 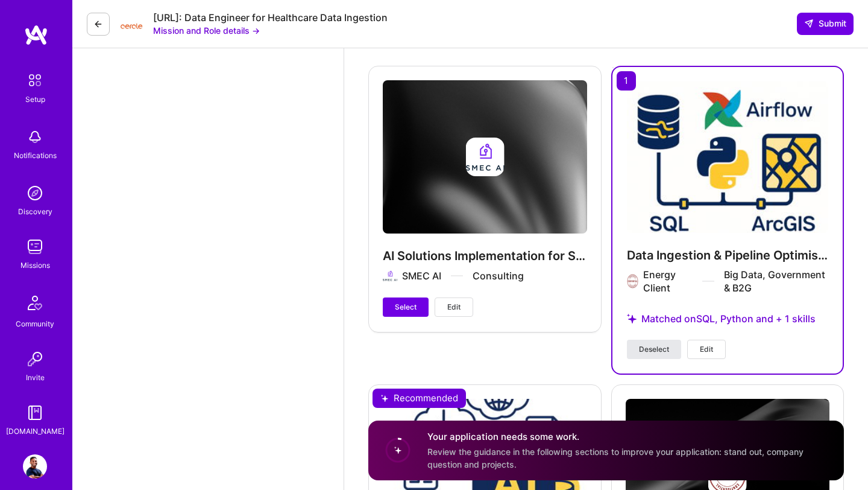 What do you see at coordinates (728, 319) in the screenshot?
I see `div: Matched on SQL, Python and + 1 skills` at bounding box center [728, 319].